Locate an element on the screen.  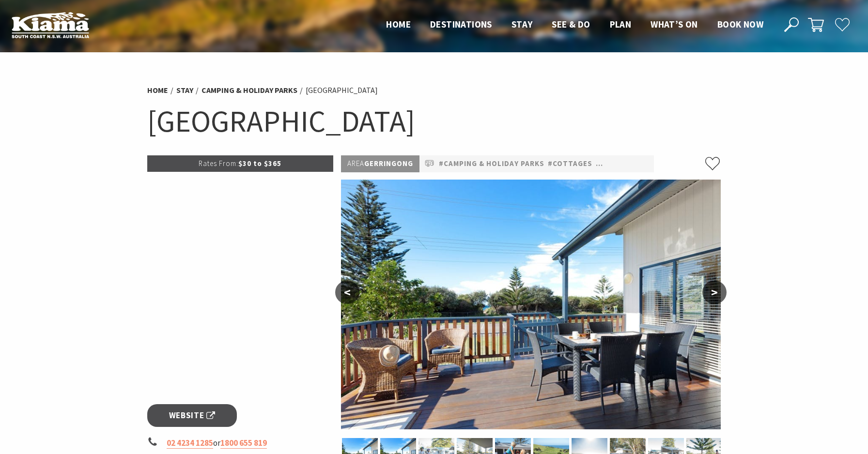
span: Website is located at coordinates (192, 416).